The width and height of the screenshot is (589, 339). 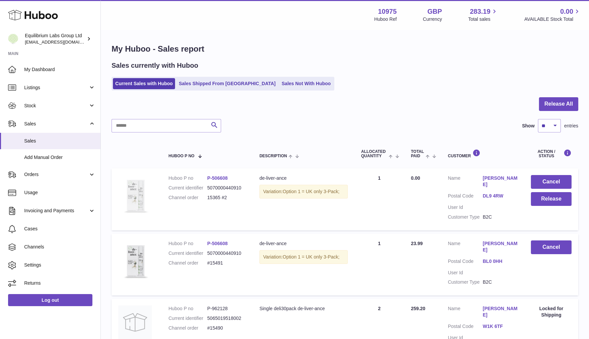 I want to click on div: Single deli30pack de-liver-ance, so click(x=303, y=309).